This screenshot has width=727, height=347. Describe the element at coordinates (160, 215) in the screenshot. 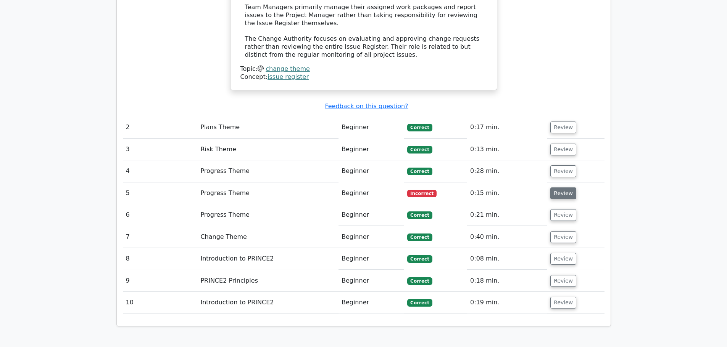

I see `td: 6` at that location.